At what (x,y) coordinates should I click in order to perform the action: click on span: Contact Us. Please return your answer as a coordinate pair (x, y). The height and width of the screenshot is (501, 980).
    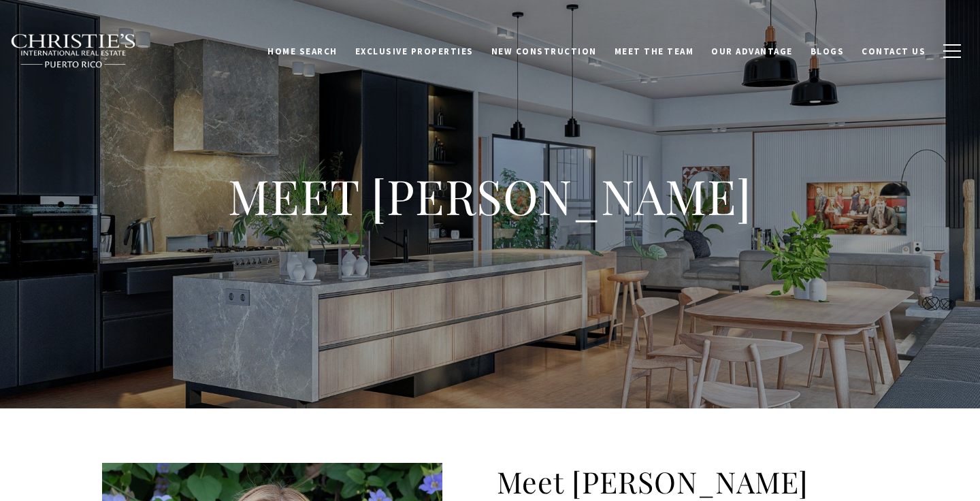
    Looking at the image, I should click on (894, 50).